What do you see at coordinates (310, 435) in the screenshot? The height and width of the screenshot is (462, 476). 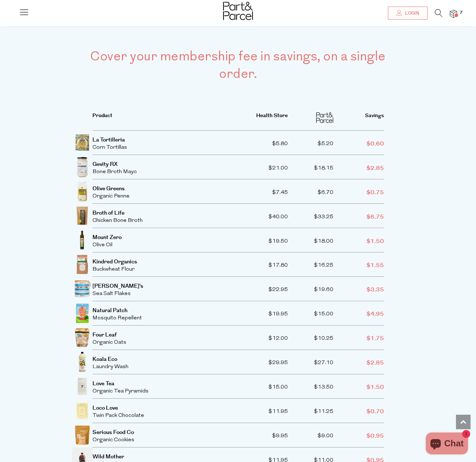 I see `td: $9.00` at bounding box center [310, 435].